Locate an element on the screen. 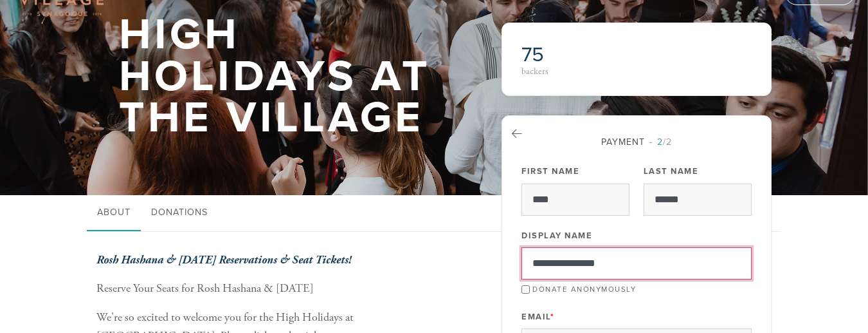 This screenshot has width=868, height=333. span: 2 is located at coordinates (660, 142).